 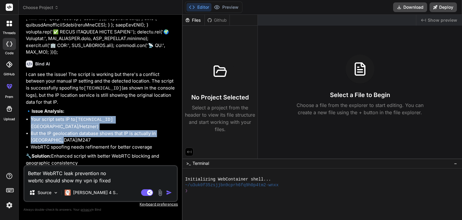 I want to click on span: Terminal, so click(x=201, y=163).